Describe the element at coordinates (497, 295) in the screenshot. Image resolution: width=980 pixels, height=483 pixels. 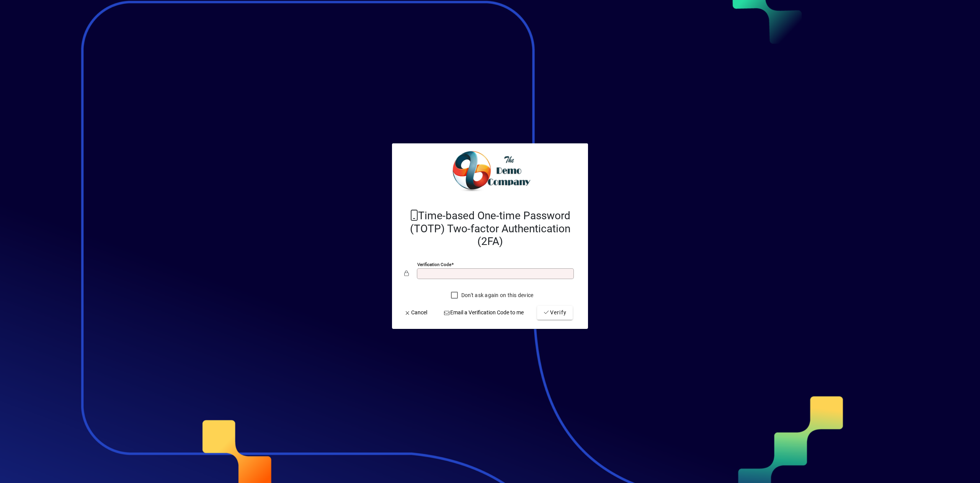
I see `label: Don't ask again on this device` at that location.